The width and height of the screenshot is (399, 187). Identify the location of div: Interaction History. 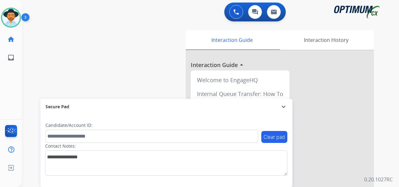
(326, 40).